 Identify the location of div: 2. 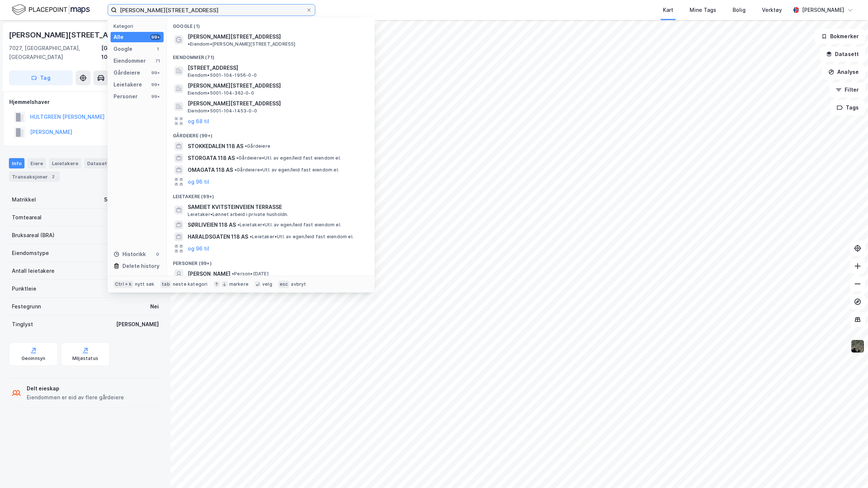
(53, 177).